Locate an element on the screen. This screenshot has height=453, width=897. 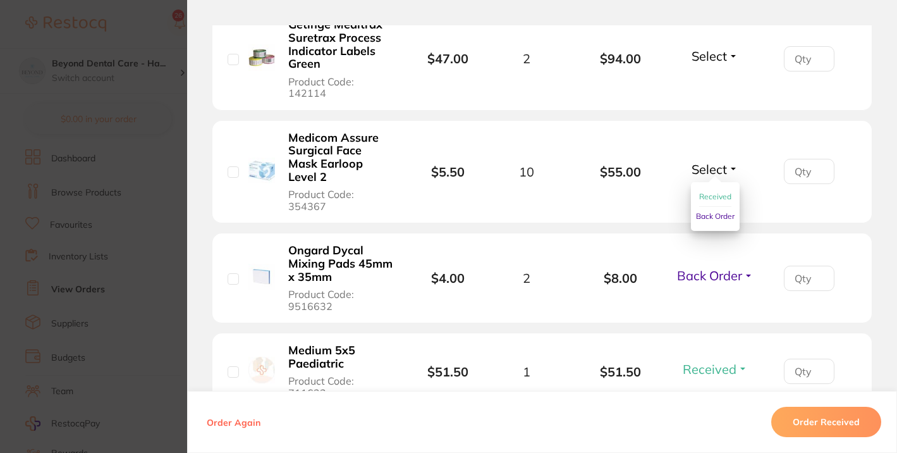
b: $5.50 is located at coordinates (447, 171).